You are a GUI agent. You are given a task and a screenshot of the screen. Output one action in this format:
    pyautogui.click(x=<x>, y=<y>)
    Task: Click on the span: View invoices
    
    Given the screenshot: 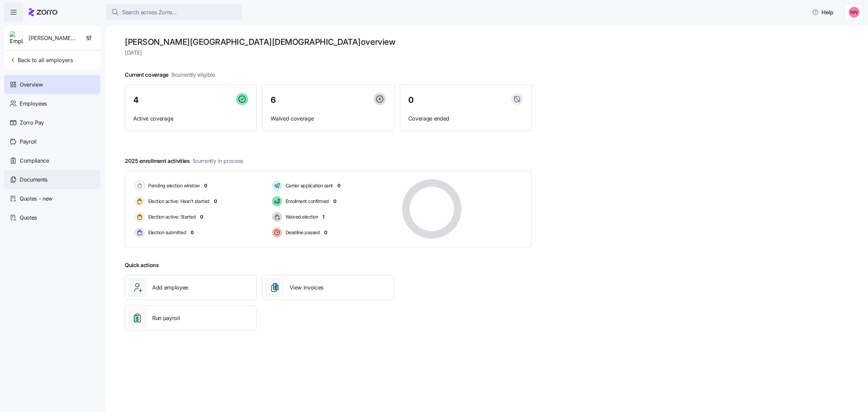 What is the action you would take?
    pyautogui.click(x=307, y=287)
    